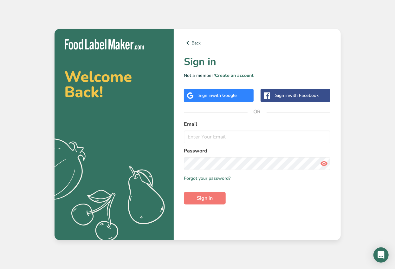 Image resolution: width=395 pixels, height=269 pixels. Describe the element at coordinates (234, 75) in the screenshot. I see `a: Create an account` at that location.